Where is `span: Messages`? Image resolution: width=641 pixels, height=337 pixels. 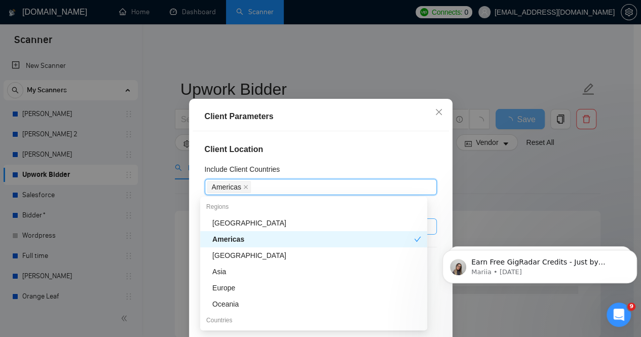 span: Messages is located at coordinates (101, 272).